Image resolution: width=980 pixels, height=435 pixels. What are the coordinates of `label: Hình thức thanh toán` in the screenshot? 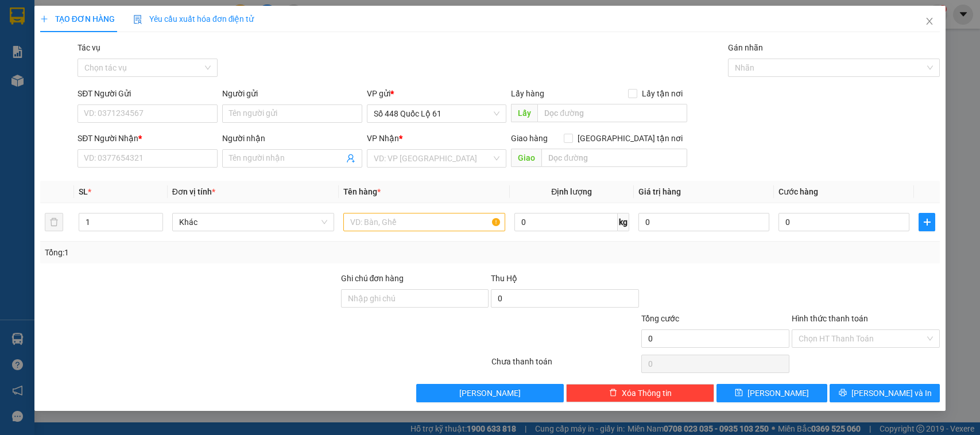 It's located at (829, 318).